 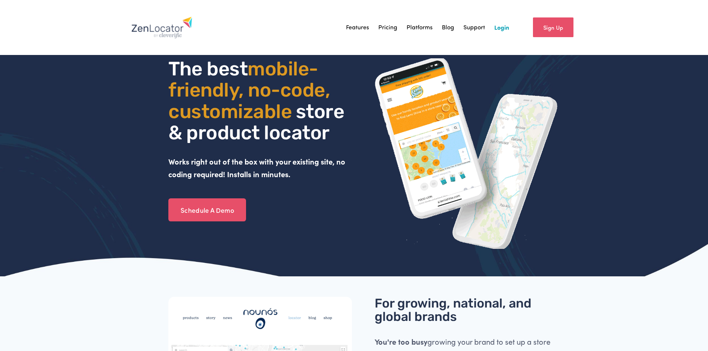 What do you see at coordinates (387, 27) in the screenshot?
I see `a: Pricing` at bounding box center [387, 27].